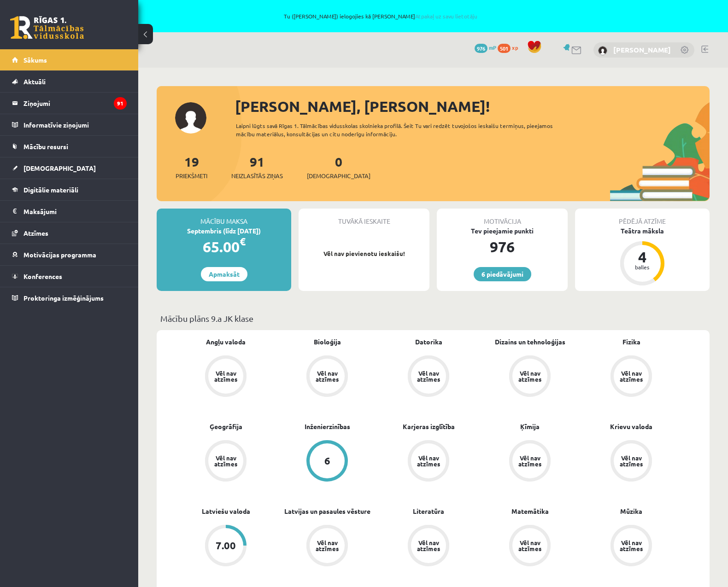 The height and width of the screenshot is (587, 728). I want to click on a: Ķīmija, so click(529, 427).